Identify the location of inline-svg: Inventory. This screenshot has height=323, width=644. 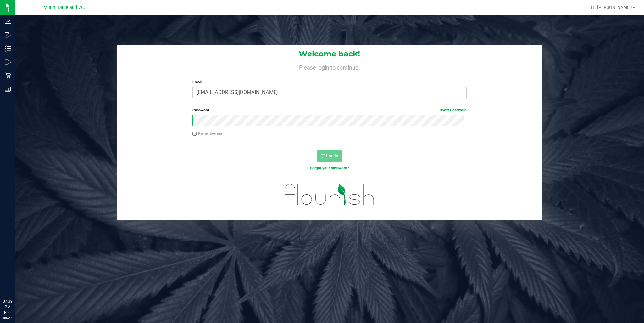
(8, 49).